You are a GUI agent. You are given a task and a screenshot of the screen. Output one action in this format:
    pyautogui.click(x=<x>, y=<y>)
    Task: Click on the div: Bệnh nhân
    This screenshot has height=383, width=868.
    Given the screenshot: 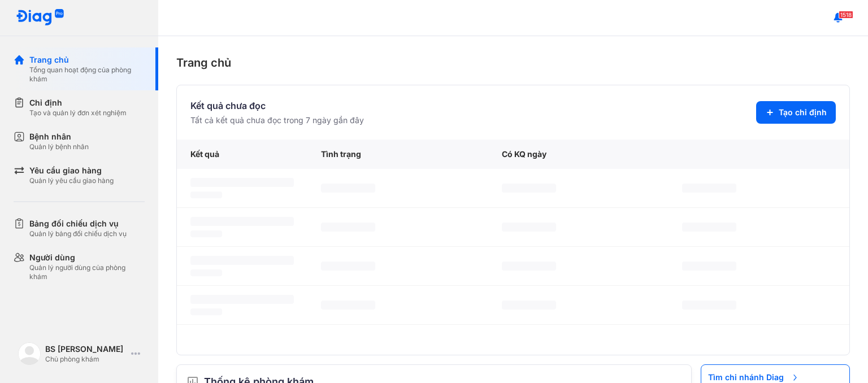 What is the action you would take?
    pyautogui.click(x=59, y=137)
    